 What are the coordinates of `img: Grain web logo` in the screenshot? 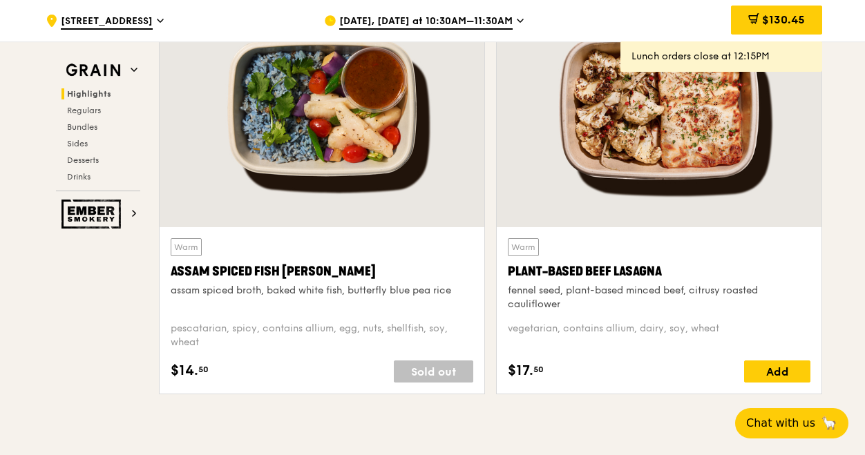 It's located at (93, 70).